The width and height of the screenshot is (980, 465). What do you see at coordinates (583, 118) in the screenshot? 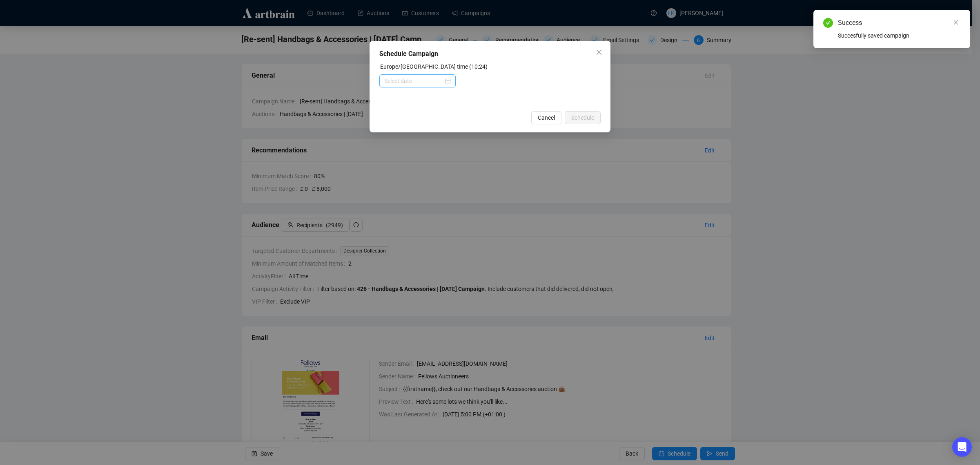
I see `button: Schedule` at bounding box center [583, 118].